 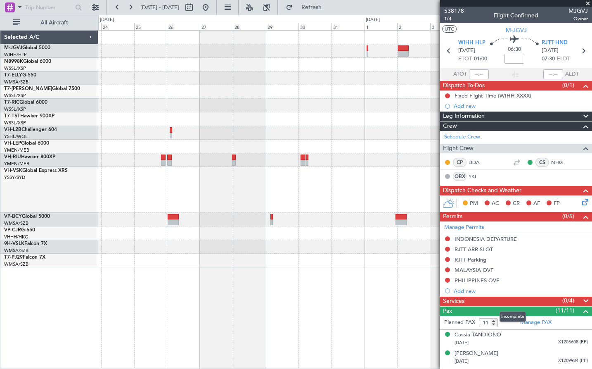 I want to click on div: Incomplete, so click(x=513, y=316).